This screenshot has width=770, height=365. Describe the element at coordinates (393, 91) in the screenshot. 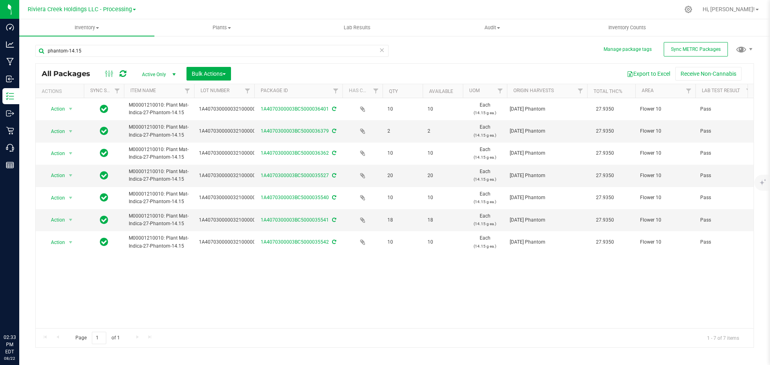

I see `a: Qty` at that location.